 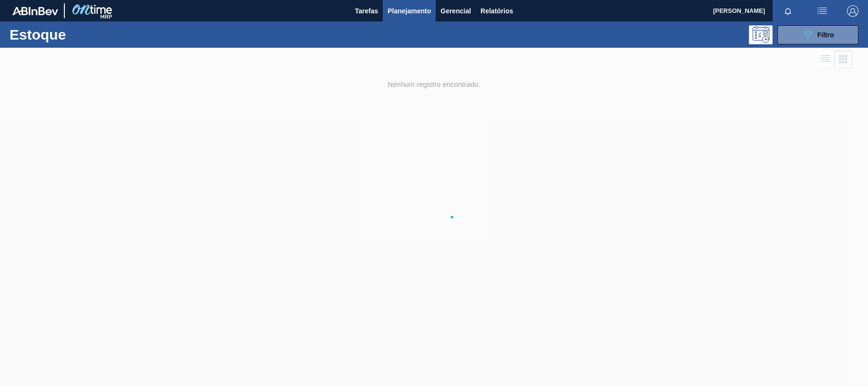 What do you see at coordinates (761, 35) in the screenshot?
I see `div: Pogramando: nenhum usuário selecionado` at bounding box center [761, 35].